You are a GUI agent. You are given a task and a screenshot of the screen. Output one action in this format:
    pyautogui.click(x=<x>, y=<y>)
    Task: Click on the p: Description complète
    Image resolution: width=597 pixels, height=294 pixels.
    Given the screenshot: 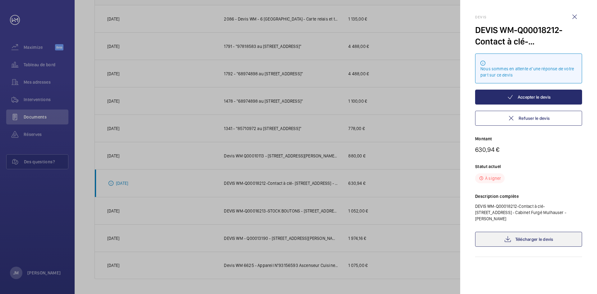 What is the action you would take?
    pyautogui.click(x=528, y=196)
    